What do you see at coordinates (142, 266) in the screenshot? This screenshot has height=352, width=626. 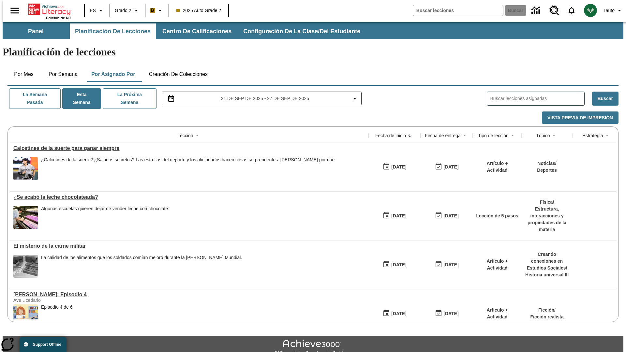 I see `span: La calidad de los alimentos que los soldados comían mejoró durante la Segunda Guerra Mundial.` at bounding box center [142, 266].